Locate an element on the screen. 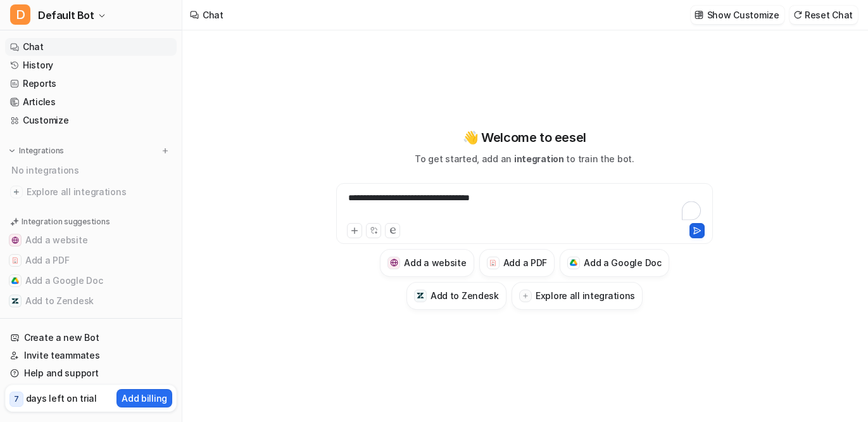  p: Add billing is located at coordinates (145, 398).